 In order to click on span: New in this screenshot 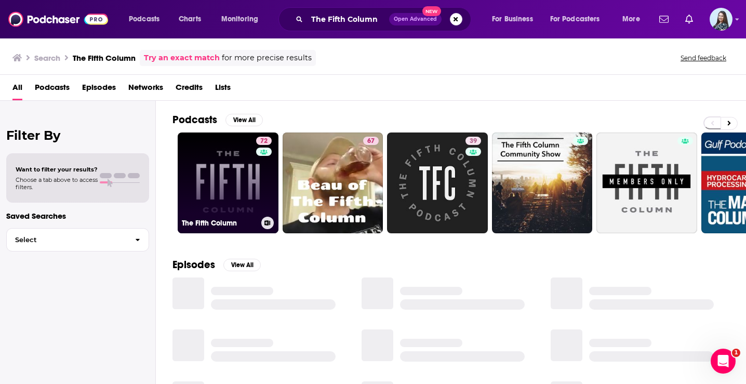, I will do `click(432, 11)`.